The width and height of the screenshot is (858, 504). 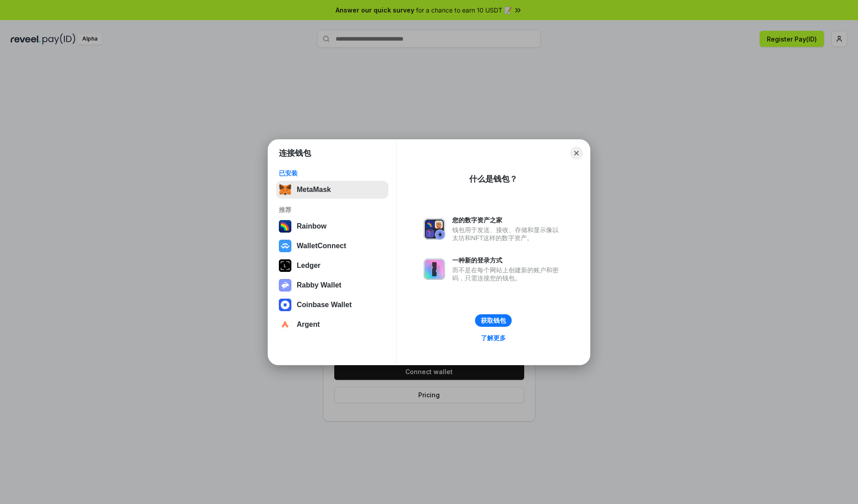 What do you see at coordinates (493, 321) in the screenshot?
I see `div: 获取钱包` at bounding box center [493, 321].